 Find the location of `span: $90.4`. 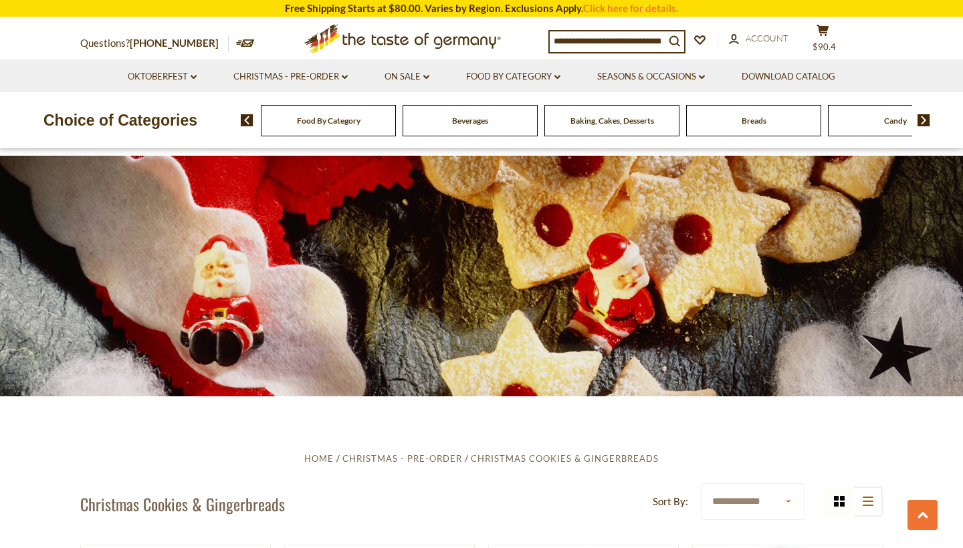

span: $90.4 is located at coordinates (824, 47).